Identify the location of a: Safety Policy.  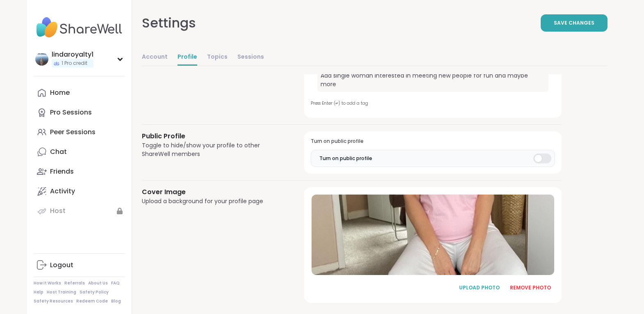
(94, 292).